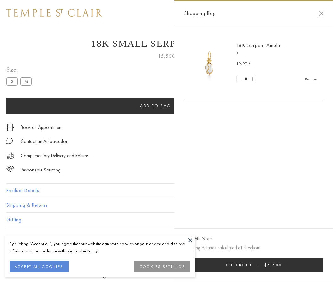 The height and width of the screenshot is (282, 333). What do you see at coordinates (10, 169) in the screenshot?
I see `img: icon_sourcing.svg` at bounding box center [10, 169].